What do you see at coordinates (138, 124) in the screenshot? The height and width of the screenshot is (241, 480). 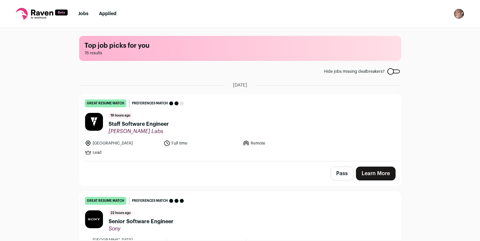 I see `span: Staff Software Engineer` at bounding box center [138, 124].